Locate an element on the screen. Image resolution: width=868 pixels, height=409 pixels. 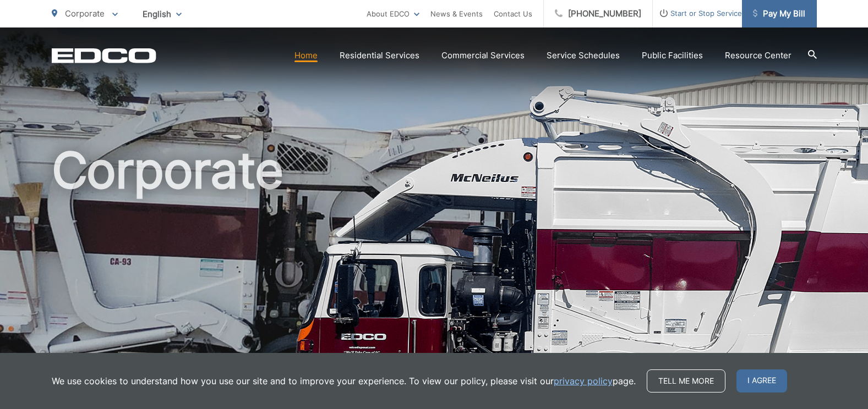
a: Residential Services is located at coordinates (379, 55).